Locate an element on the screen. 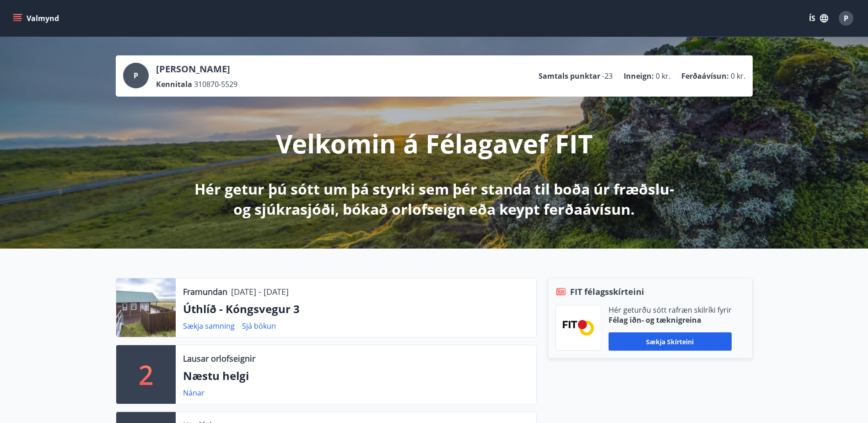  a: Sjá bókun is located at coordinates (259, 326).